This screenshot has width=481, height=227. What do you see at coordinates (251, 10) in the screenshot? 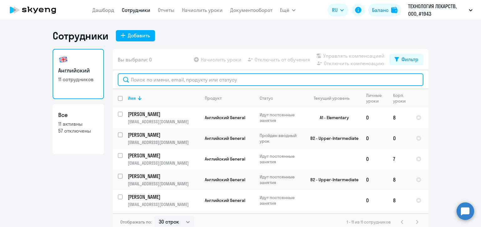
I see `a: Документооборот` at bounding box center [251, 10].